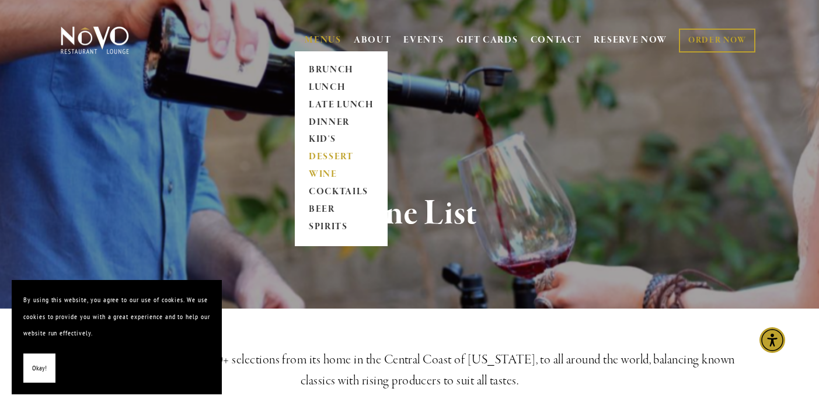 This screenshot has width=819, height=406. Describe the element at coordinates (341, 123) in the screenshot. I see `a: DINNER` at that location.